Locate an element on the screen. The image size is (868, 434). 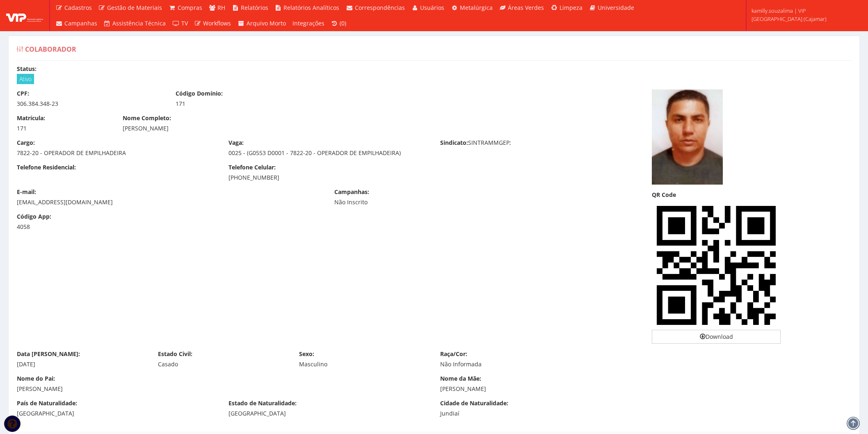
img: 8TJHSBI3AGCxB0gSNwBgsQdIEjcAYLEHSBI3AGCxB0gSNwBgsQdIEjcAYLEHSBI3AGCxB0gSNwBgsQdIEjcAYL+BTYiCPmmeg... is located at coordinates (716, 266).